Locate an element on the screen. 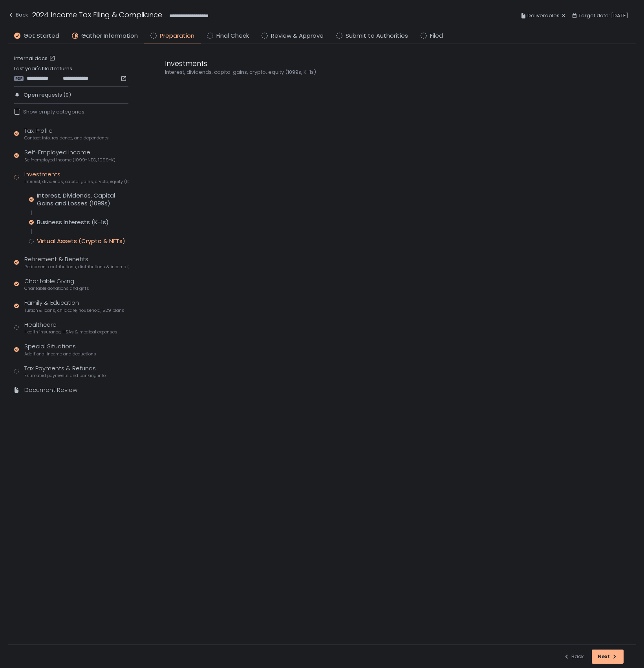  span: Final Check is located at coordinates (232, 36).